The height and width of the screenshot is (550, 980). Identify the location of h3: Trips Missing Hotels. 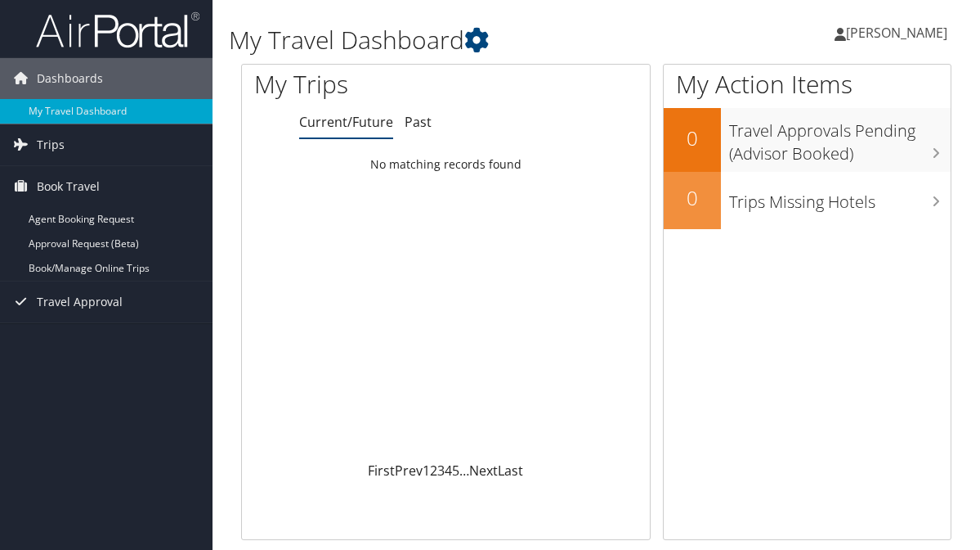
(839, 198).